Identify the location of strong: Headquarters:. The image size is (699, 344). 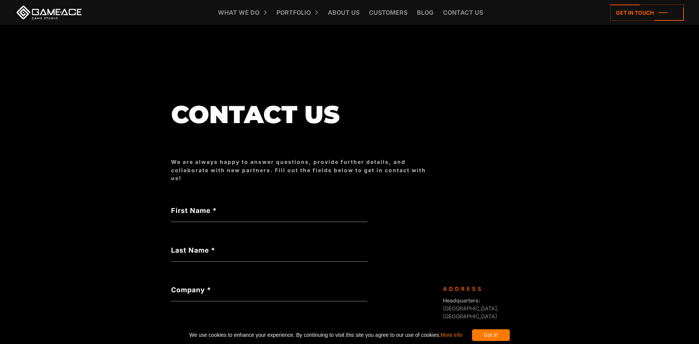
(462, 300).